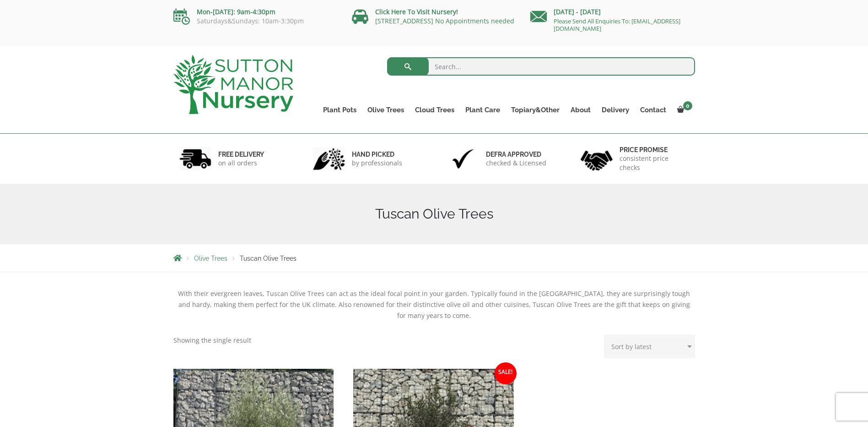 The image size is (868, 427). Describe the element at coordinates (506, 373) in the screenshot. I see `span: Sale!` at that location.